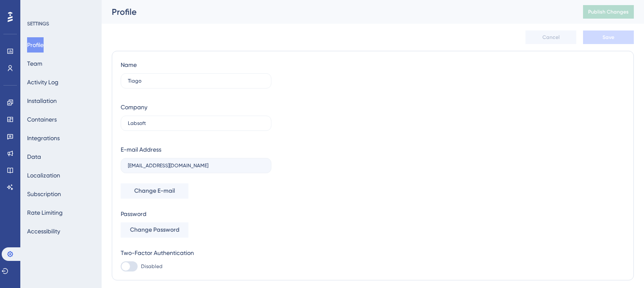  Describe the element at coordinates (155, 191) in the screenshot. I see `span: Change E-mail` at that location.